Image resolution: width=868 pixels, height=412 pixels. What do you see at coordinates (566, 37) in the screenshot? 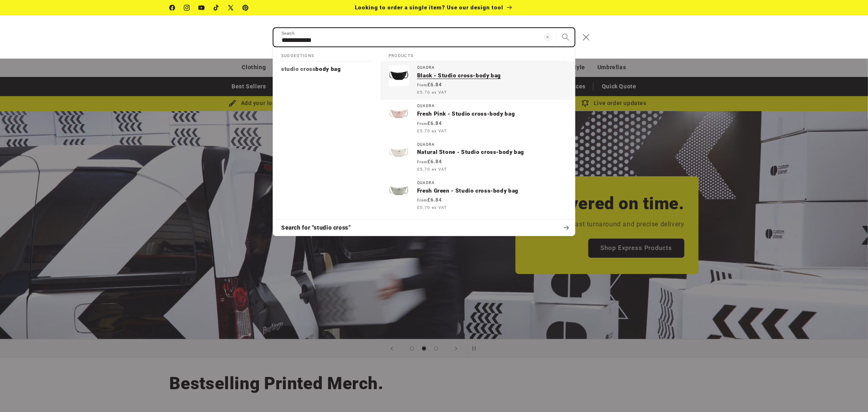
I see `button: Search` at bounding box center [566, 37].